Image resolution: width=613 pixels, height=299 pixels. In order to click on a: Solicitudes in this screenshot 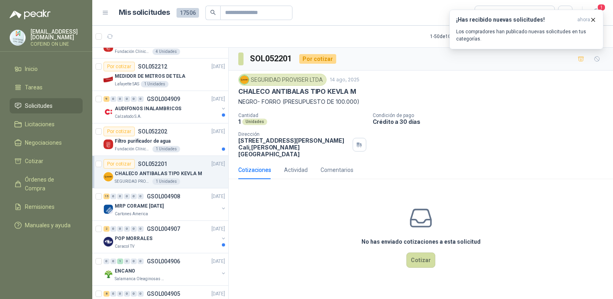, I will do `click(46, 106)`.